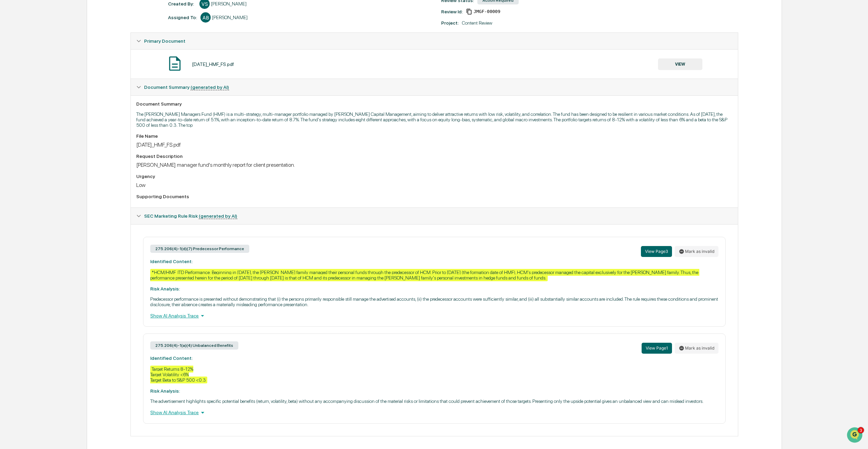 The height and width of the screenshot is (449, 868). Describe the element at coordinates (477, 23) in the screenshot. I see `div: Content Review` at that location.